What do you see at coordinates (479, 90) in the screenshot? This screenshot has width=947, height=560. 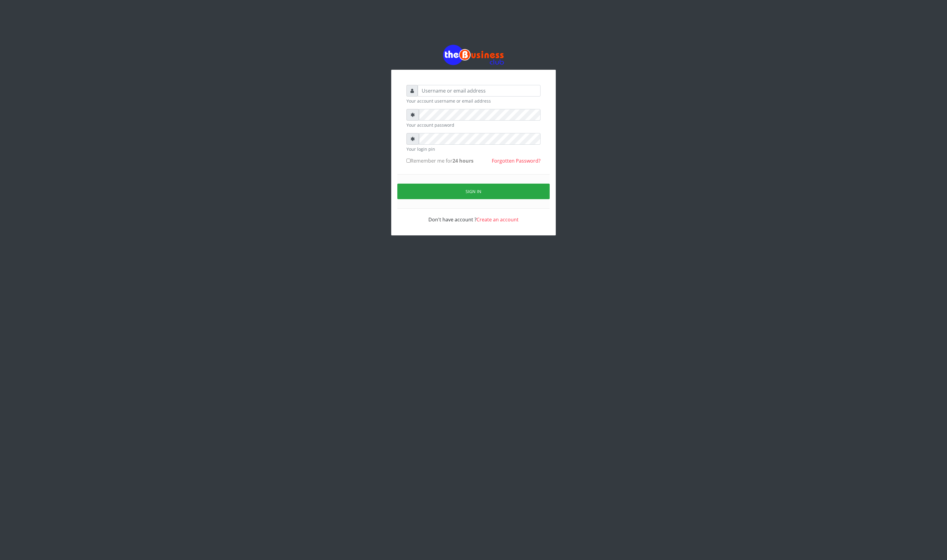 I see `input: Username or email address` at bounding box center [479, 90].